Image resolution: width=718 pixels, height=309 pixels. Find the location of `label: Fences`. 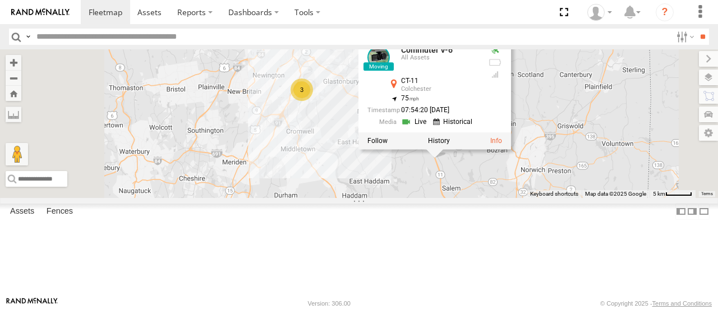

label: Fences is located at coordinates (59, 212).